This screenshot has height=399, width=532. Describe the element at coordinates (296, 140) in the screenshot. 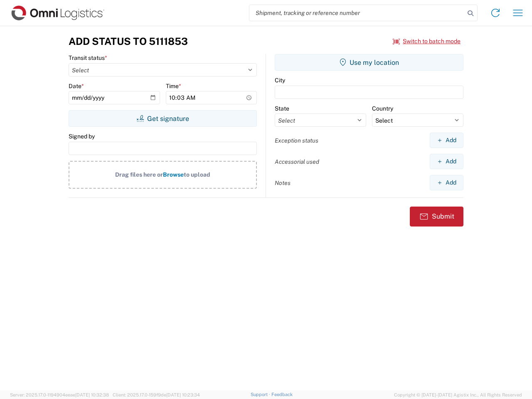

I see `label: Exception status` at that location.